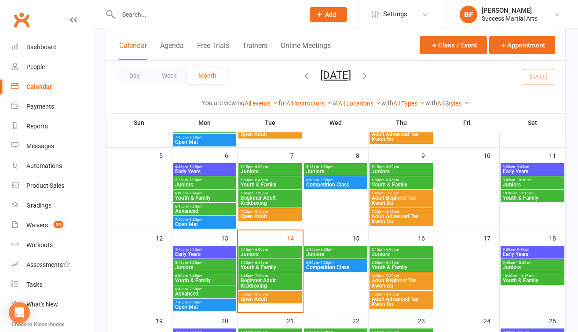 This screenshot has height=332, width=578. I want to click on div: 6, so click(231, 155).